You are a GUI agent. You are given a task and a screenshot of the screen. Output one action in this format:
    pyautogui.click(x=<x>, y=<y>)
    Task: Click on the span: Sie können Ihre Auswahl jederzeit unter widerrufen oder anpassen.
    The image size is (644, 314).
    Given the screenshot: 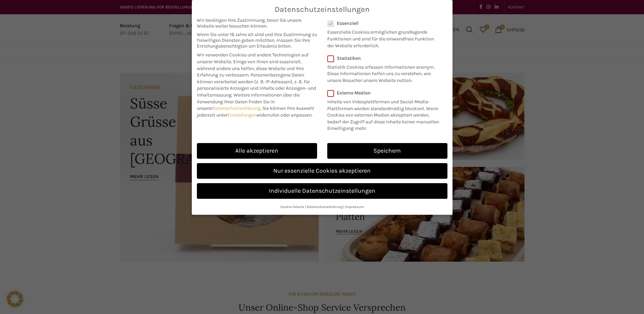 What is the action you would take?
    pyautogui.click(x=255, y=112)
    